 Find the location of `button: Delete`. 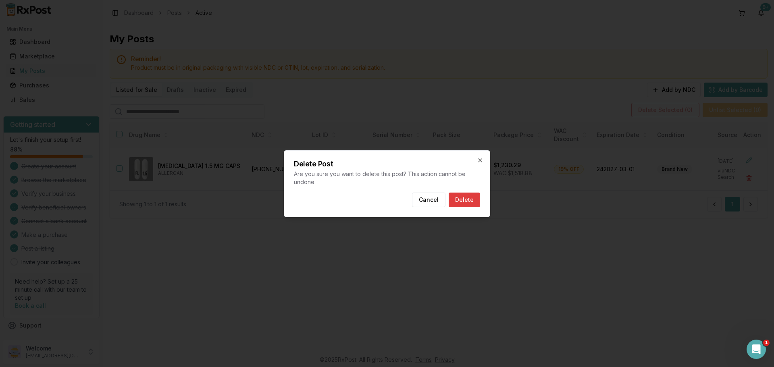

button: Delete is located at coordinates (465, 200).